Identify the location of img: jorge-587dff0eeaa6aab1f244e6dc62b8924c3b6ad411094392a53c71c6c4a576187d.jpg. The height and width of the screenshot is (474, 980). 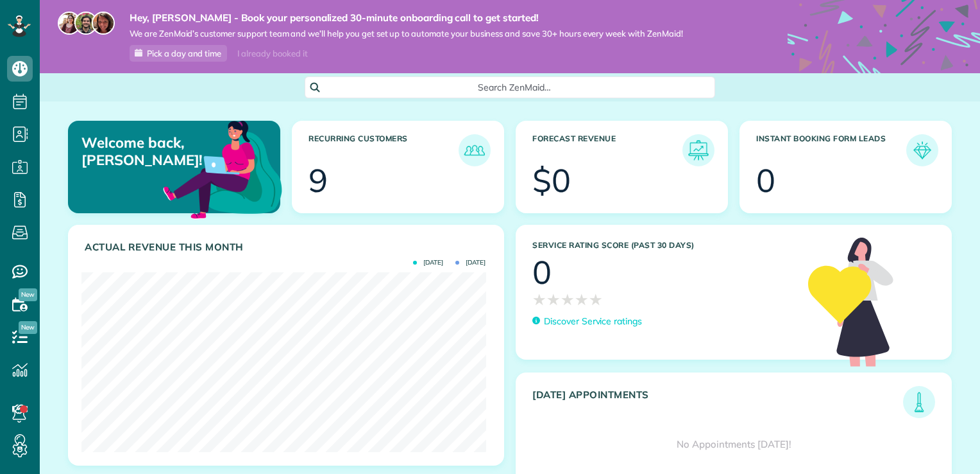
(86, 23).